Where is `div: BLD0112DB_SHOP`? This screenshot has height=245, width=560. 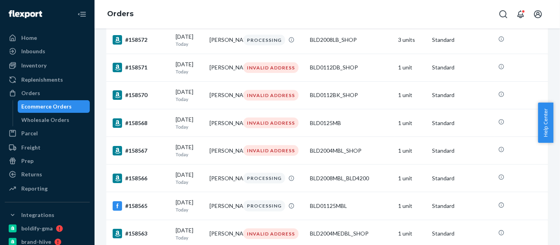 div: BLD0112DB_SHOP is located at coordinates (351, 67).